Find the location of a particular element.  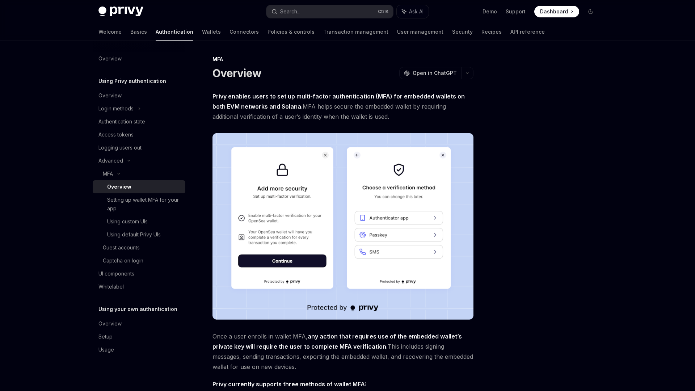

div: Setting up wallet MFA for your app is located at coordinates (144, 204).